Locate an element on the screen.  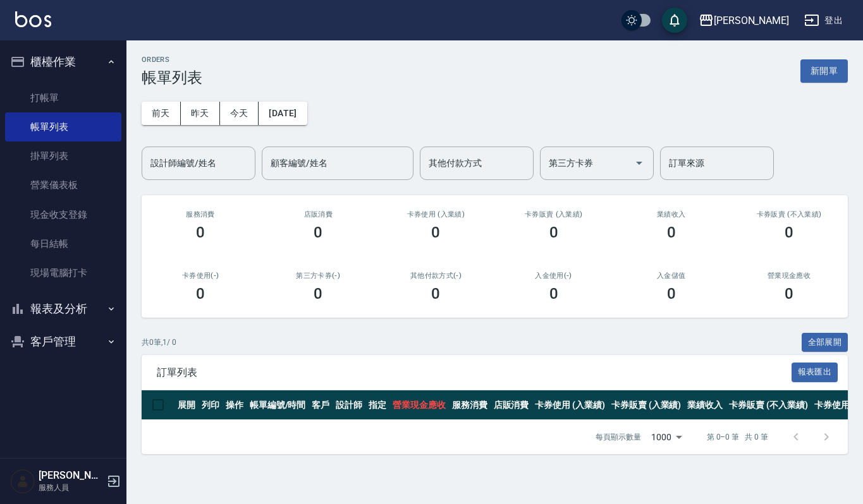
button: Open is located at coordinates (639, 163).